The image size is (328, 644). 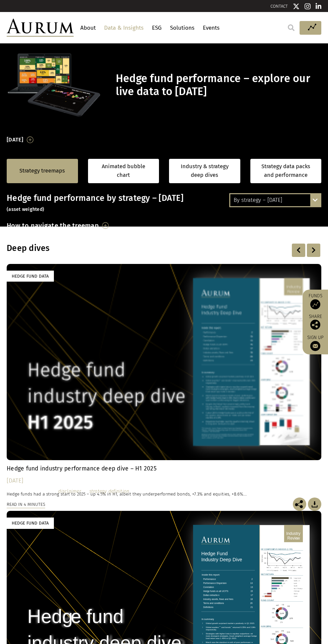 I want to click on img: Sign up to our newsletter, so click(x=315, y=346).